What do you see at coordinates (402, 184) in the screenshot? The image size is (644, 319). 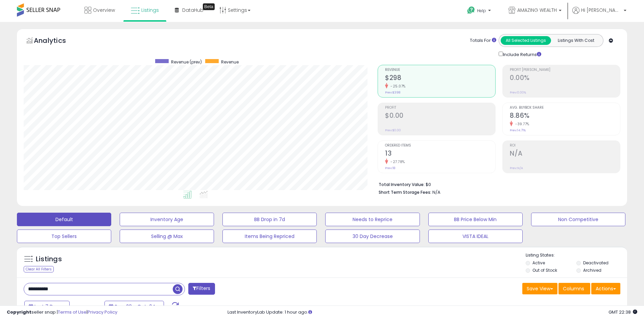 I see `b: Total Inventory Value:` at bounding box center [402, 184].